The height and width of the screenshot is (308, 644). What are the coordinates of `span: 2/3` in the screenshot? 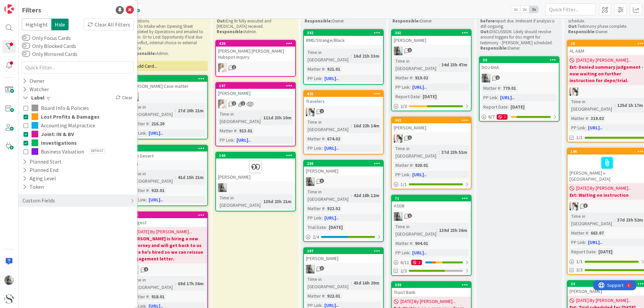 It's located at (403, 271).